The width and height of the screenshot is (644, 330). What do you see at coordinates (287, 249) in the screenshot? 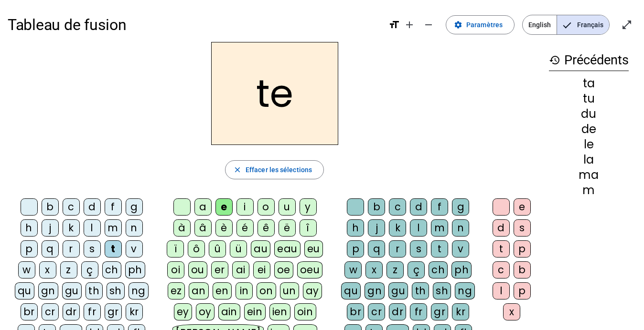
I see `div: eau` at bounding box center [287, 249].